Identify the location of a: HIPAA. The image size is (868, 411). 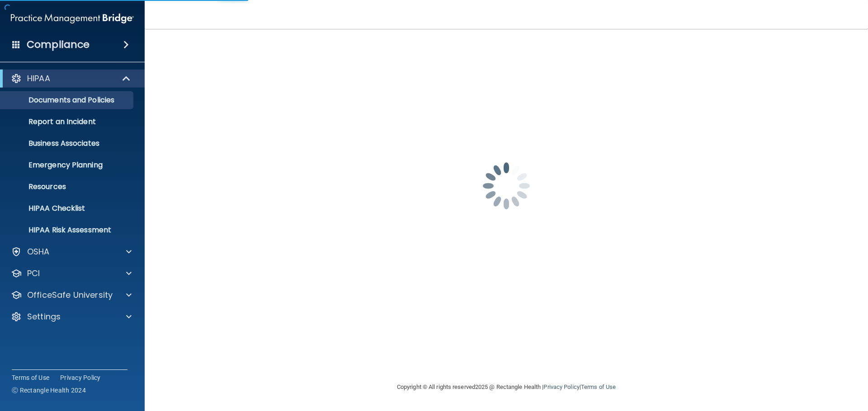
(71, 79).